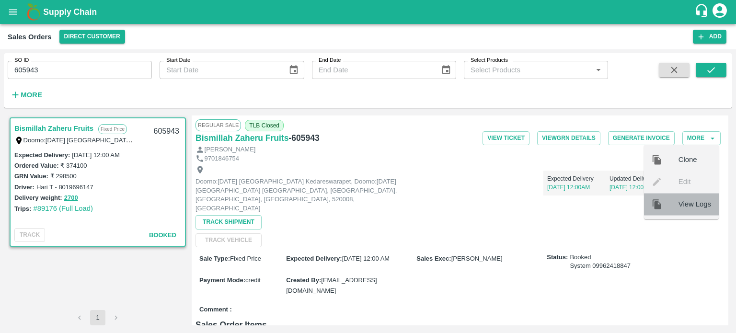  I want to click on h6: Sales Order Items, so click(460, 325).